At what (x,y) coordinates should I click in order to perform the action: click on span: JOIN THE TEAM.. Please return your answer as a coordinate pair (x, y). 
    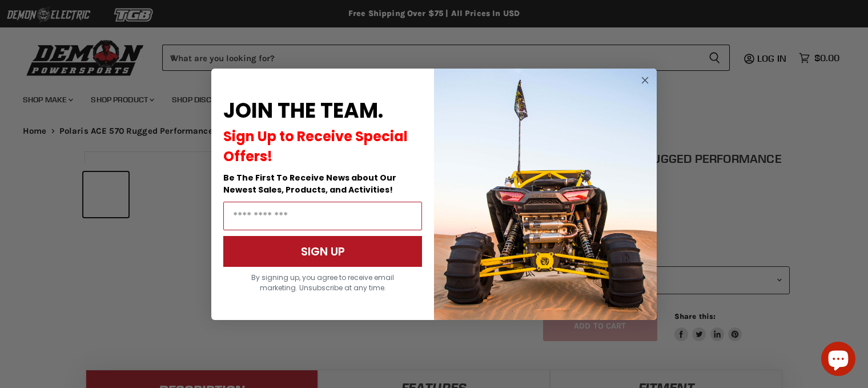
    Looking at the image, I should click on (303, 110).